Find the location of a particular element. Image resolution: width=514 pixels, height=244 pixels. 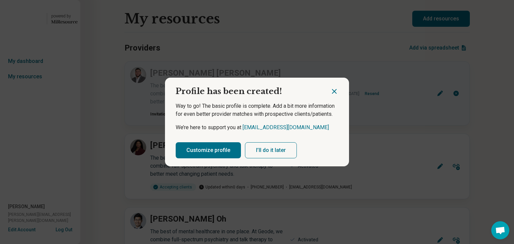

p: Way to go! The basic profile is complete. Add a bit more information for even better provider mat... is located at coordinates (257, 110).